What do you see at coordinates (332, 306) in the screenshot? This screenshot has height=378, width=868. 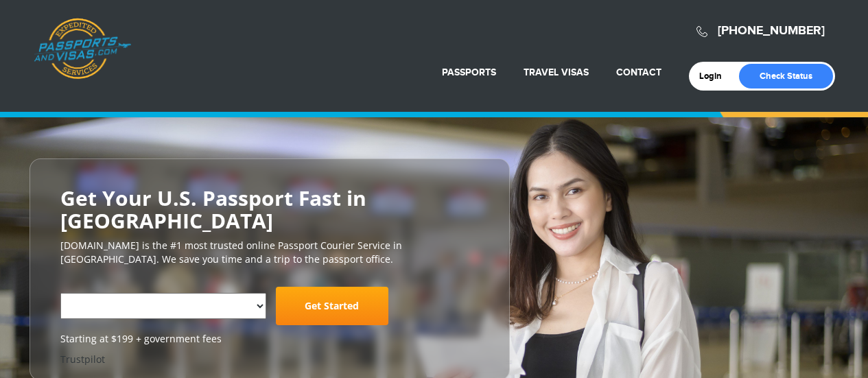 I see `a: Get Started` at bounding box center [332, 306].